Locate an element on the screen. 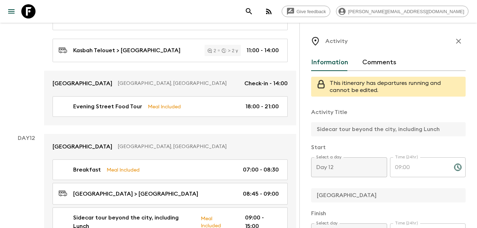 Image resolution: width=477 pixels, height=228 pixels. label: Select a day is located at coordinates (329, 157).